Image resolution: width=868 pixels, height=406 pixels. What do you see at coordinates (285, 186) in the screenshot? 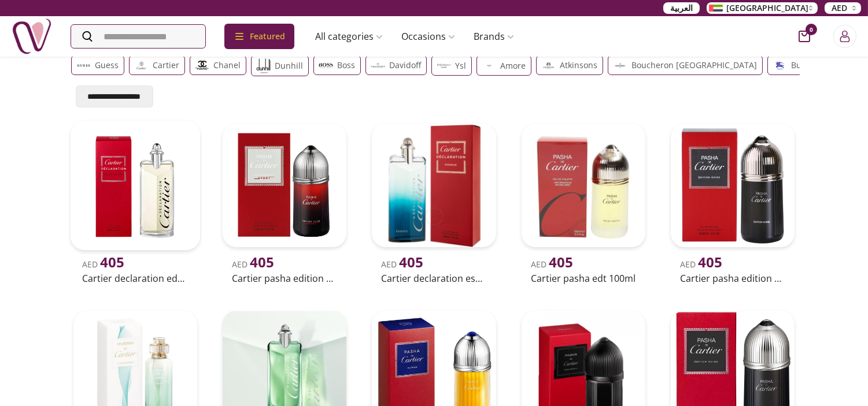
I see `img: uae-gifts-CARTIER PASHA EDITION NOIRE SPORT EDT 100ML` at bounding box center [285, 186].